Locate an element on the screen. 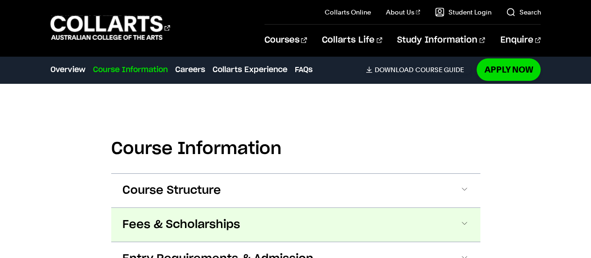  a: Apply Now is located at coordinates (509, 69).